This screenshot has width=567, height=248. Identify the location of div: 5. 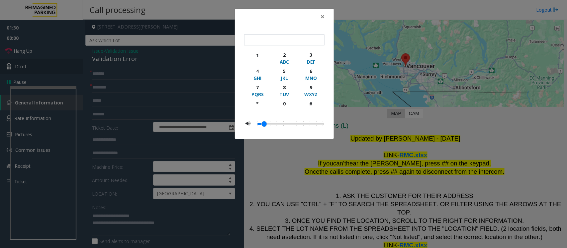
(284, 71).